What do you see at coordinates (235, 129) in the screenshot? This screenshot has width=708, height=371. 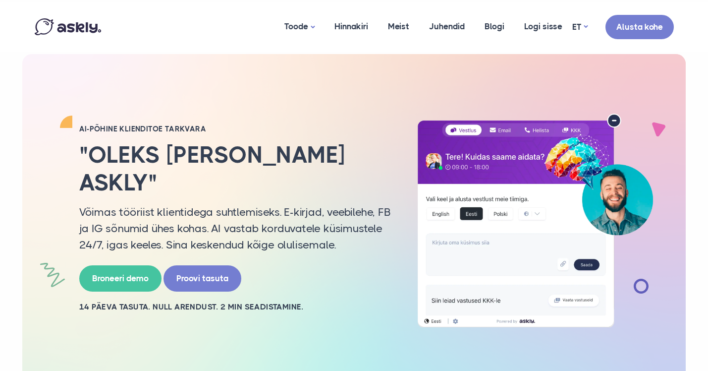 I see `h2: AI-PÕHINE KLIENDITOE TARKVARA` at bounding box center [235, 129].